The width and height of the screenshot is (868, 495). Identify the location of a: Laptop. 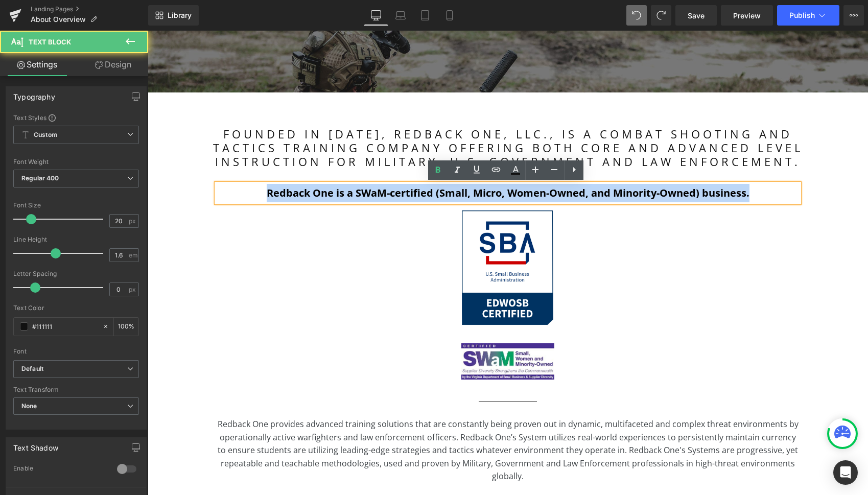
(400, 16).